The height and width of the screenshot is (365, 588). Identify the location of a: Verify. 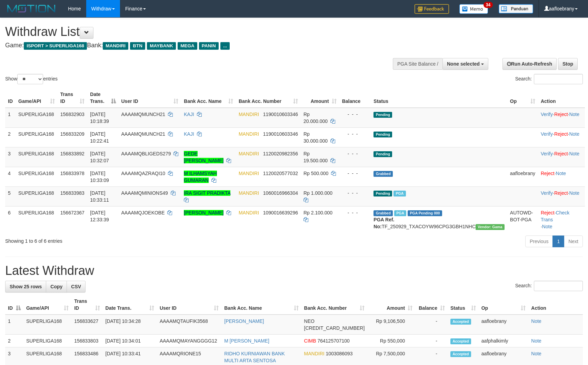
(547, 114).